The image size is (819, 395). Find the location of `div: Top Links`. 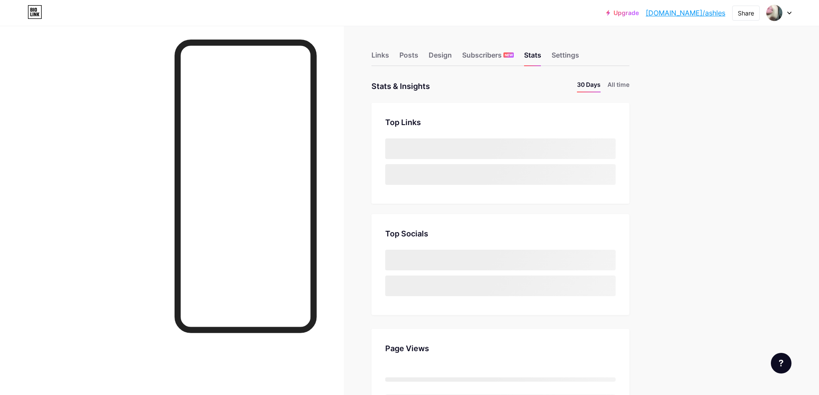

div: Top Links is located at coordinates (500, 122).